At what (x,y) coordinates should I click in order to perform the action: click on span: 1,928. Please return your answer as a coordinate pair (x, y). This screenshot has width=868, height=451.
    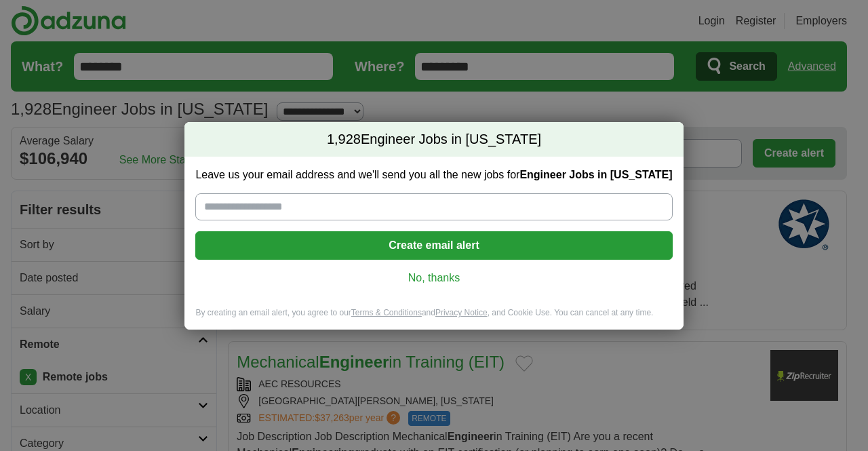
    Looking at the image, I should click on (344, 140).